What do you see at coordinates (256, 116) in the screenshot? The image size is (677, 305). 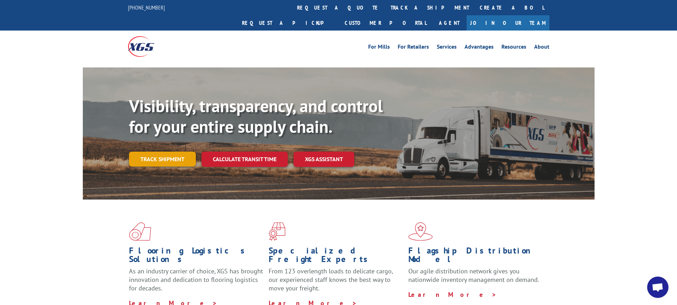 I see `b: Visibility, transparency, and control for your entire supply chain.` at bounding box center [256, 116].